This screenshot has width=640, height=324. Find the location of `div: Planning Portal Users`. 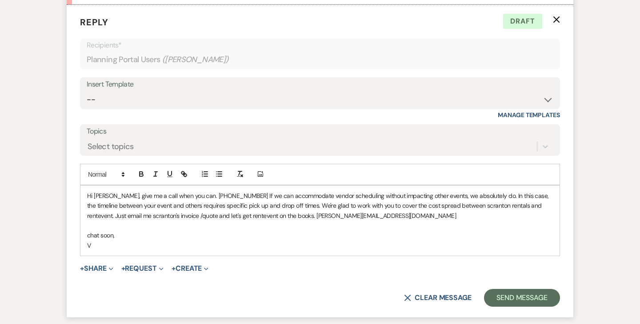

div: Planning Portal Users is located at coordinates (320, 60).